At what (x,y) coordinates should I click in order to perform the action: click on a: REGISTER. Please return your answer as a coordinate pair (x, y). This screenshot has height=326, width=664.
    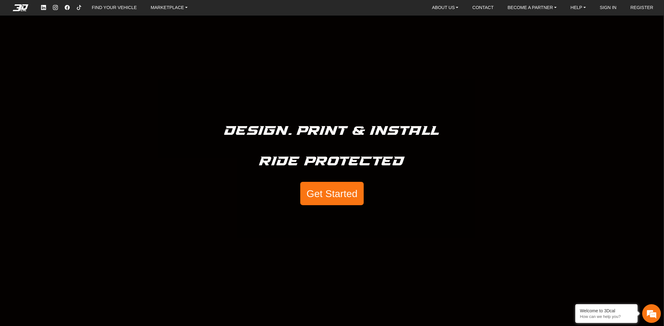
    Looking at the image, I should click on (642, 8).